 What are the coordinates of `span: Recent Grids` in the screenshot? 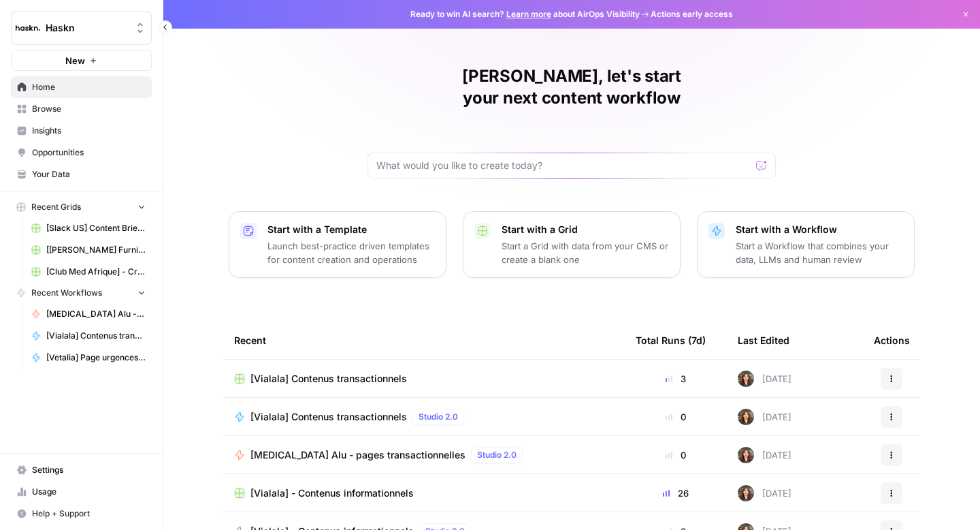 It's located at (56, 207).